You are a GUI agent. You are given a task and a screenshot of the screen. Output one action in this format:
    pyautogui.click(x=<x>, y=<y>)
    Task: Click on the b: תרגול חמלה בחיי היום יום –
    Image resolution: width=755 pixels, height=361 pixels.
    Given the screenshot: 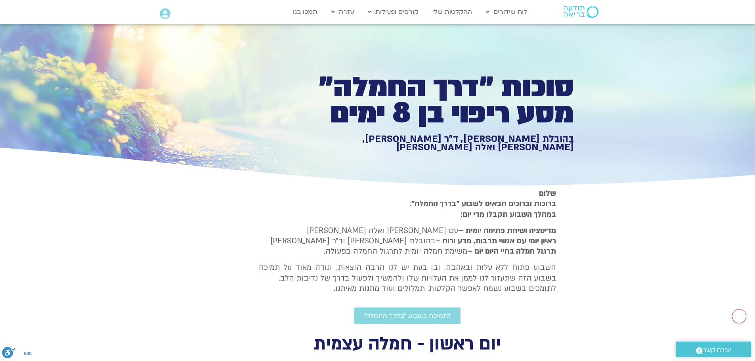 What is the action you would take?
    pyautogui.click(x=511, y=251)
    